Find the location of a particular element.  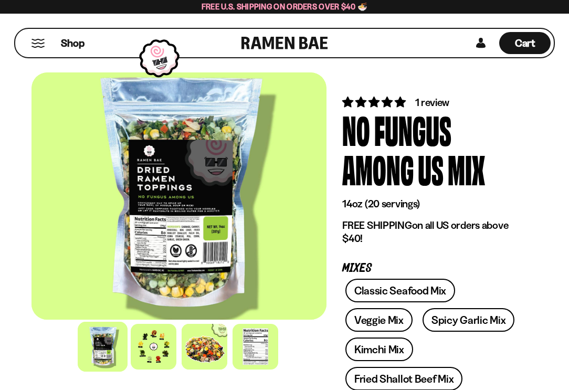

span: Free U.S. Shipping on Orders over $40 🍜 is located at coordinates (284, 6).